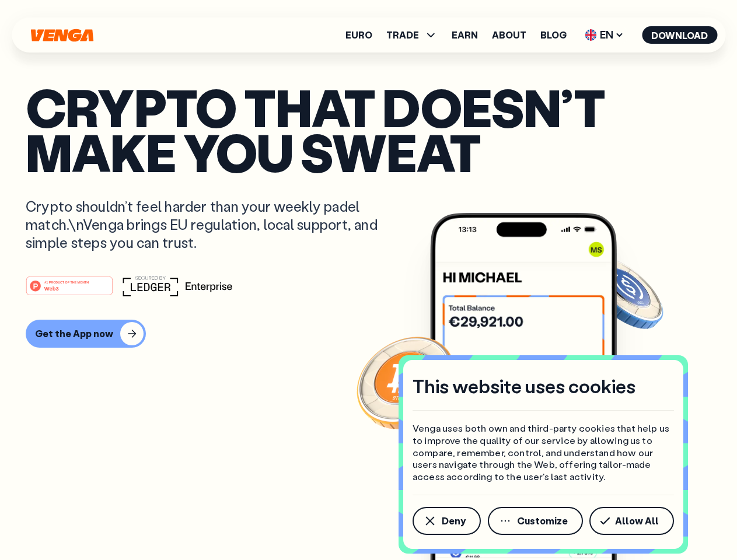 Image resolution: width=737 pixels, height=560 pixels. I want to click on tspan: Web3, so click(51, 288).